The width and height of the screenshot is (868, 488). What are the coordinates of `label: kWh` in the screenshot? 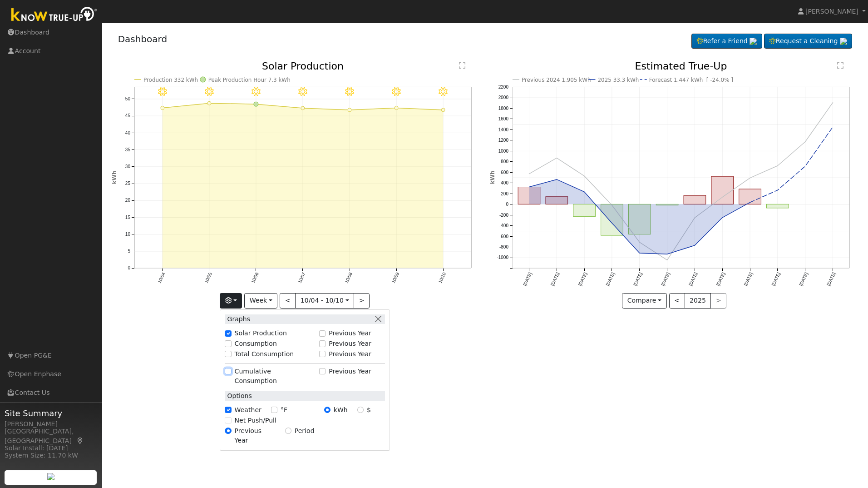 It's located at (341, 410).